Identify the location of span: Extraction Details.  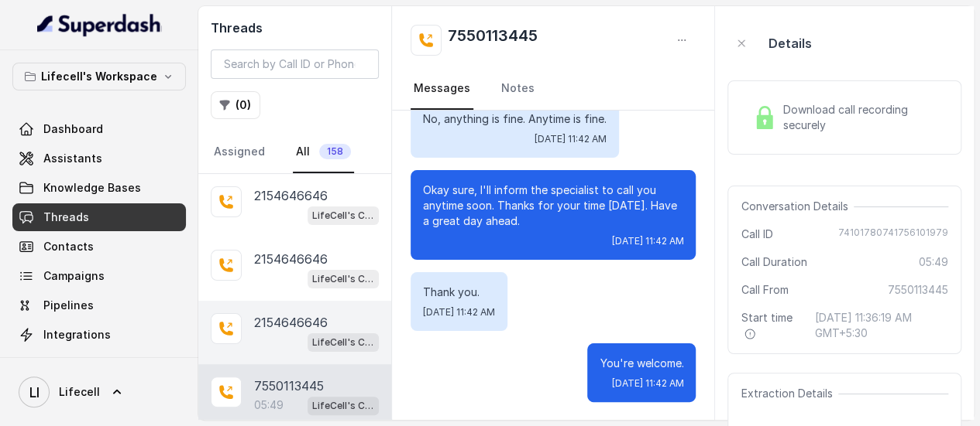
(789, 394).